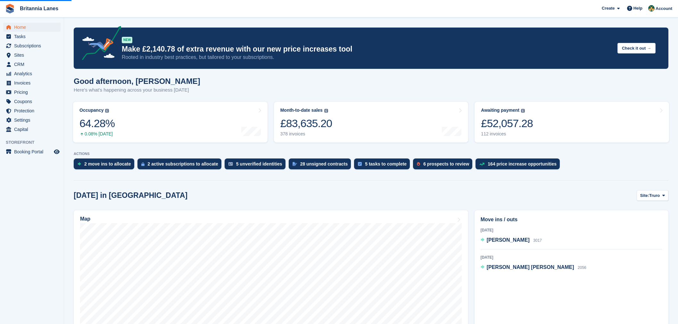 The image size is (678, 324). What do you see at coordinates (306, 123) in the screenshot?
I see `div: £83,635.20` at bounding box center [306, 123].